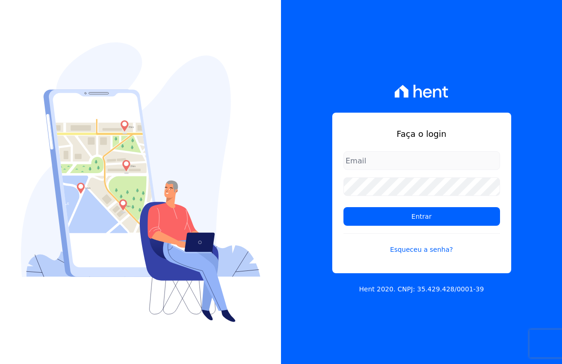 The image size is (562, 364). What do you see at coordinates (422, 217) in the screenshot?
I see `input: Entrar` at bounding box center [422, 217].